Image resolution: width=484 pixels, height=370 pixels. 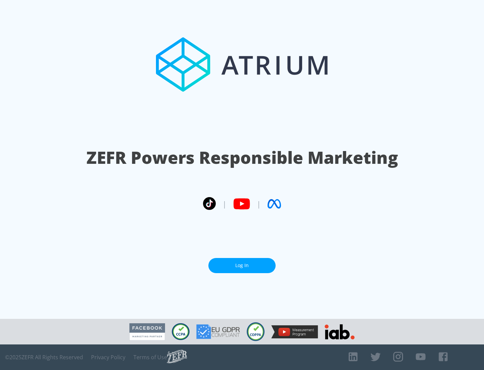 I want to click on img: COPPA Compliant, so click(x=256, y=332).